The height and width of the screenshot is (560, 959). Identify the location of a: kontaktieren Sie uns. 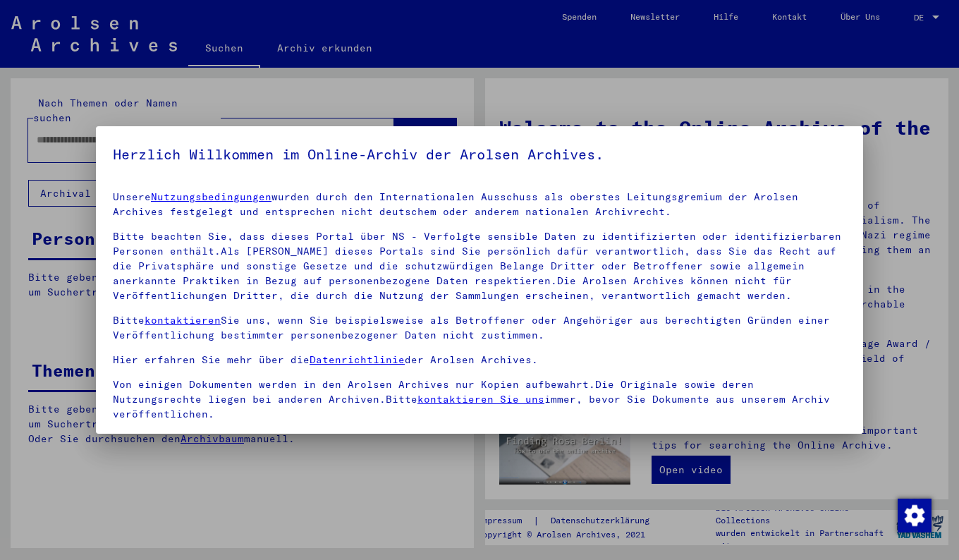
(481, 399).